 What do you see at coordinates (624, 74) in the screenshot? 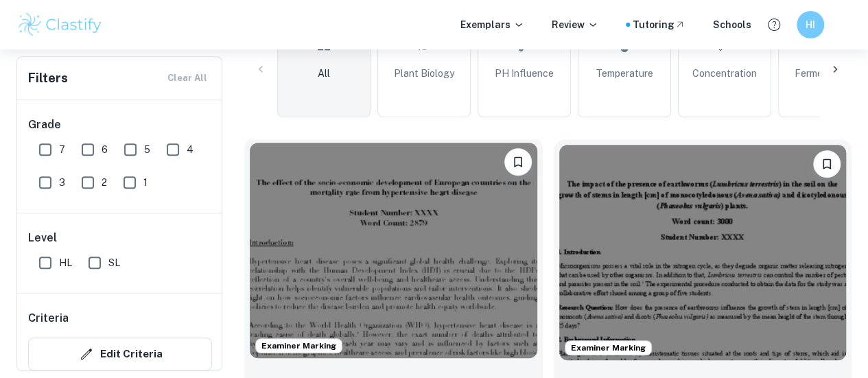
I see `span: Temperature` at bounding box center [624, 74].